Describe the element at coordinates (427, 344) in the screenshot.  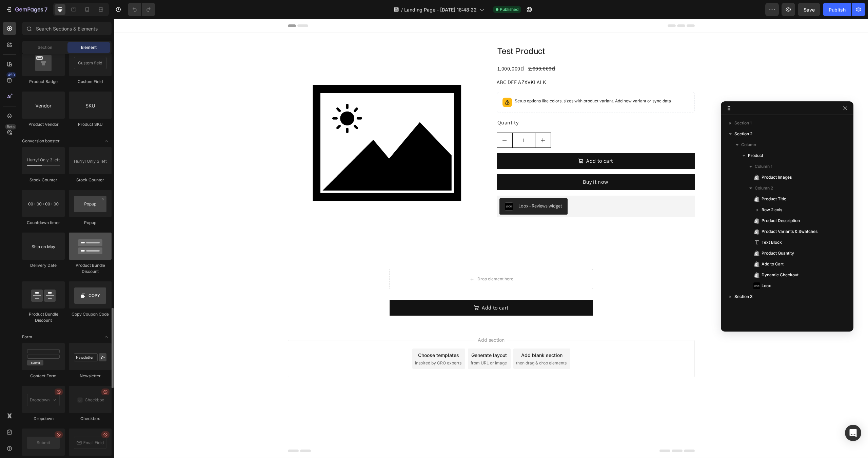
I see `span: then drag & drop elements` at that location.